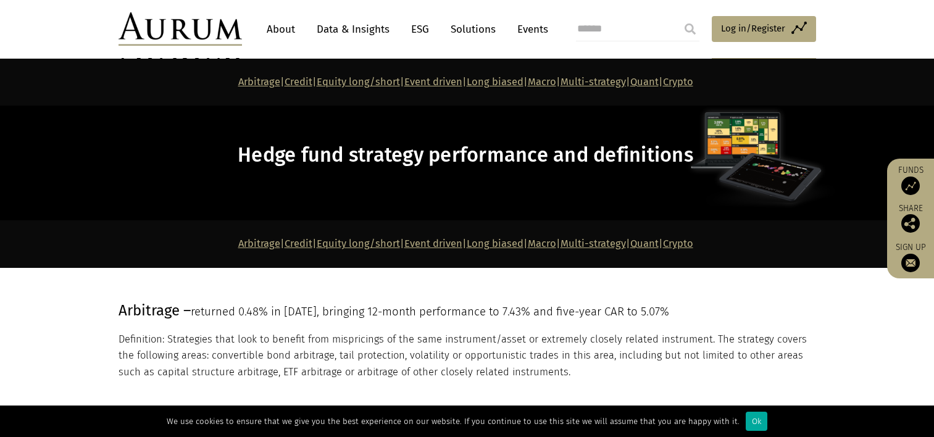 The image size is (934, 437). Describe the element at coordinates (154, 310) in the screenshot. I see `span: Arbitrage –` at that location.